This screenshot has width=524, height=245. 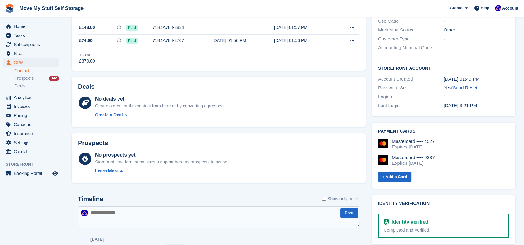 What do you see at coordinates (36, 78) in the screenshot?
I see `a: Prospects 342` at bounding box center [36, 78].